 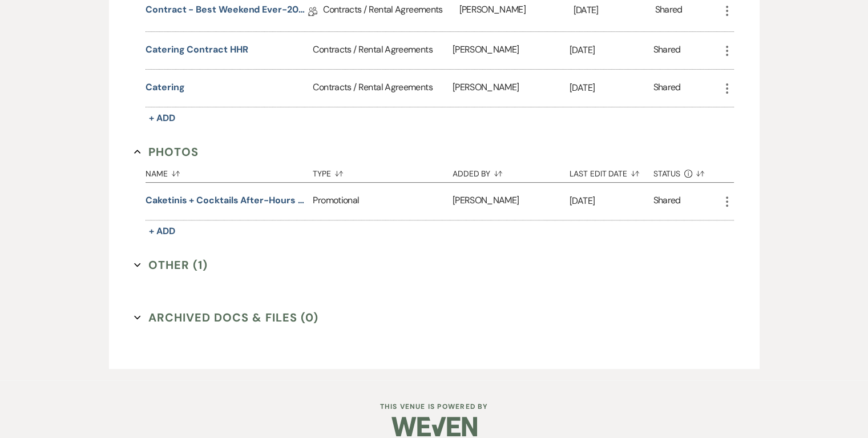 I want to click on button: Caketinis + Cocktails After-Hours Event, so click(x=227, y=201).